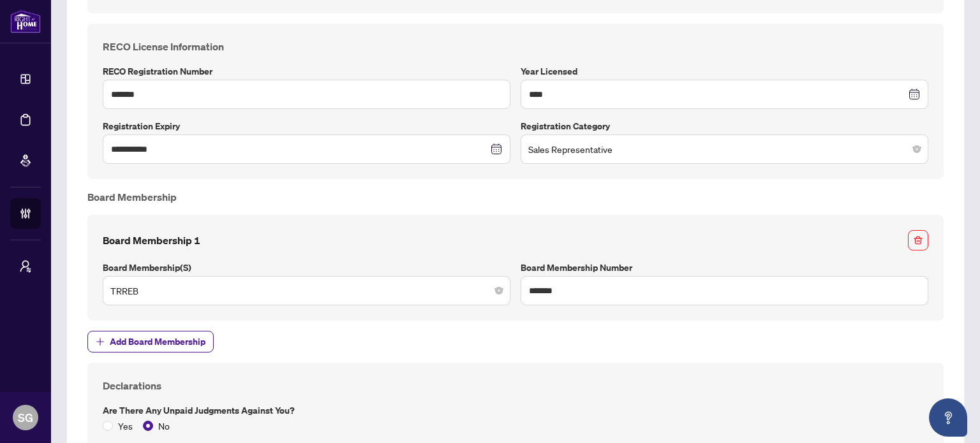 The height and width of the screenshot is (443, 980). What do you see at coordinates (516, 197) in the screenshot?
I see `h4: Board Membership` at bounding box center [516, 197].